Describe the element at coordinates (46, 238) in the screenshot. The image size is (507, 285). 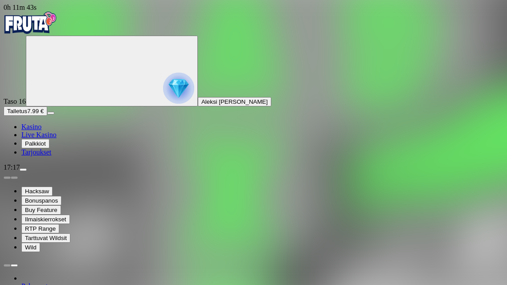
I see `button: Tarttuvat Wildsit` at that location.